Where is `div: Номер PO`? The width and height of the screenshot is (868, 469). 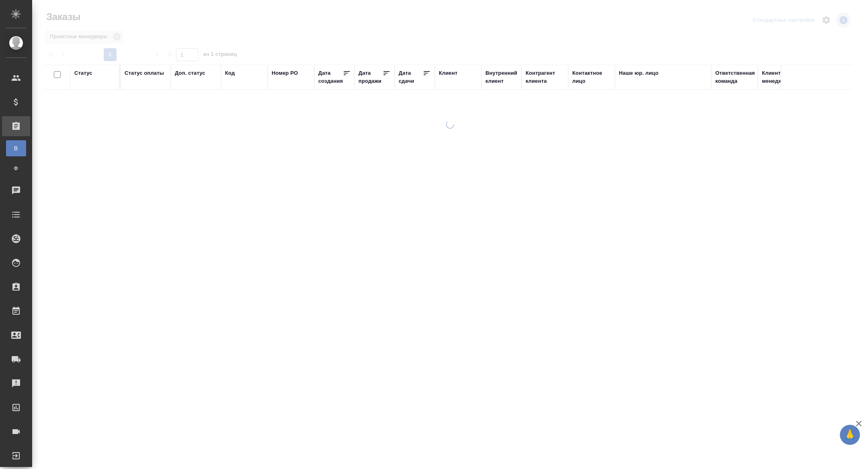 div: Номер PO is located at coordinates (285, 73).